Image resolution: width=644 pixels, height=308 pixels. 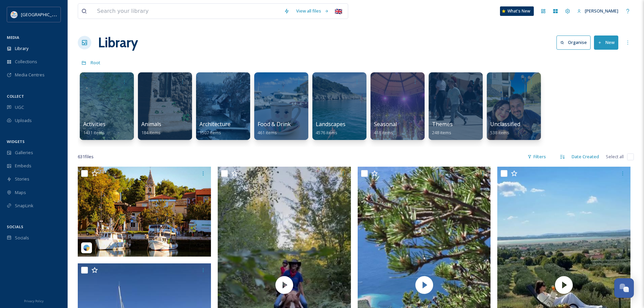 What do you see at coordinates (215, 128) in the screenshot?
I see `a: Architecture1507 items` at bounding box center [215, 128].